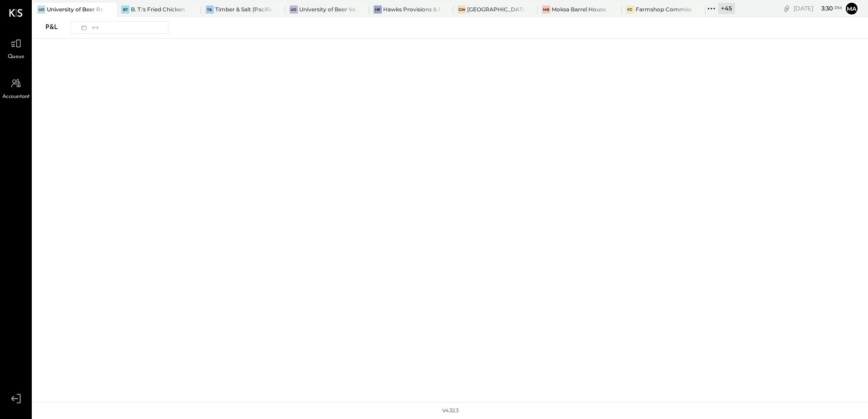 This screenshot has height=419, width=868. What do you see at coordinates (852, 9) in the screenshot?
I see `button: Ma` at bounding box center [852, 9].